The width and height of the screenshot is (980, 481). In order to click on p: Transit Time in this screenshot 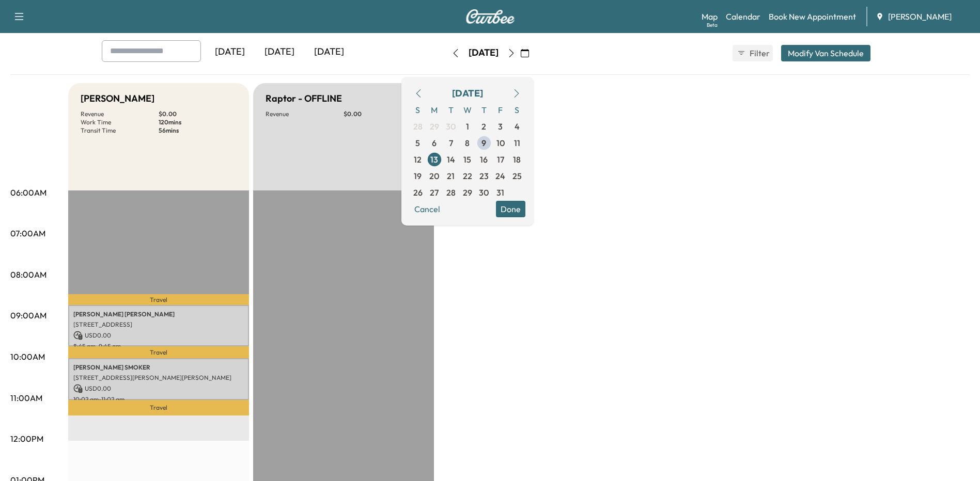, I will do `click(119, 131)`.